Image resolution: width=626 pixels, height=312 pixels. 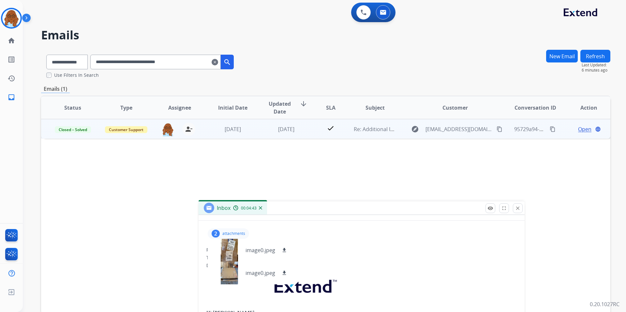 What do you see at coordinates (11, 41) in the screenshot?
I see `mat-icon: home` at bounding box center [11, 41].